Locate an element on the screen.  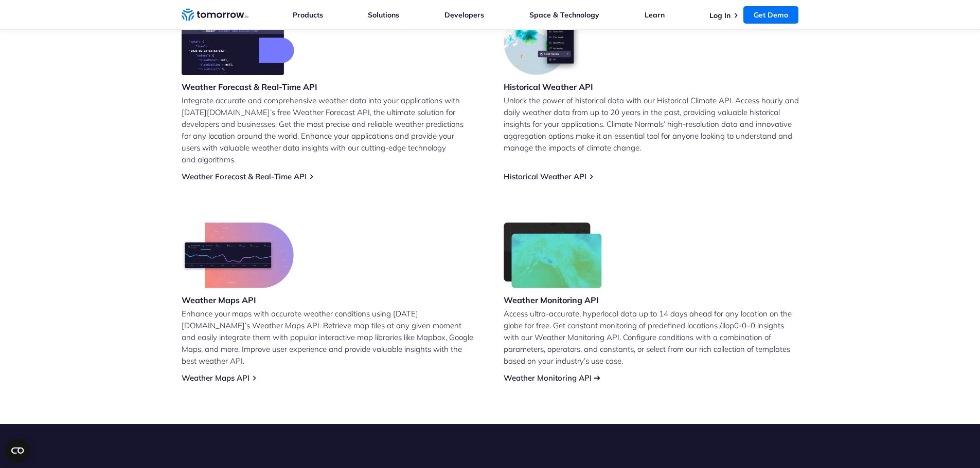
a: Weather Monitoring API is located at coordinates (547, 377).